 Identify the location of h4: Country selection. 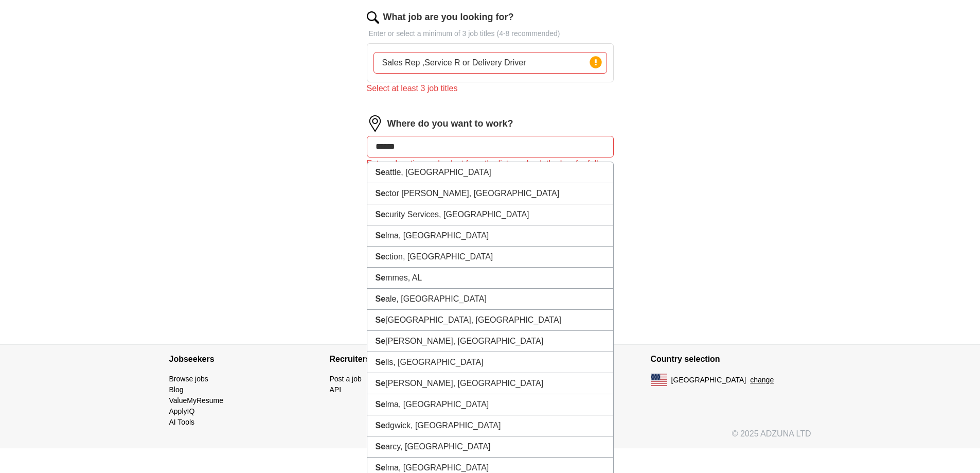
(731, 359).